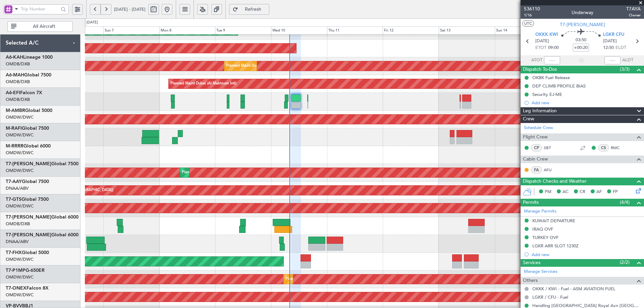  What do you see at coordinates (24, 93) in the screenshot?
I see `a: A6-EFIFalcon 7X` at bounding box center [24, 93].